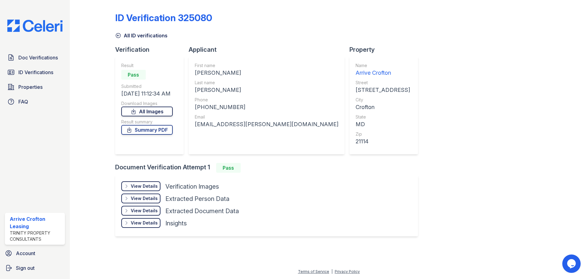 The image size is (588, 279). Describe the element at coordinates (383, 66) in the screenshot. I see `div: Name` at that location.